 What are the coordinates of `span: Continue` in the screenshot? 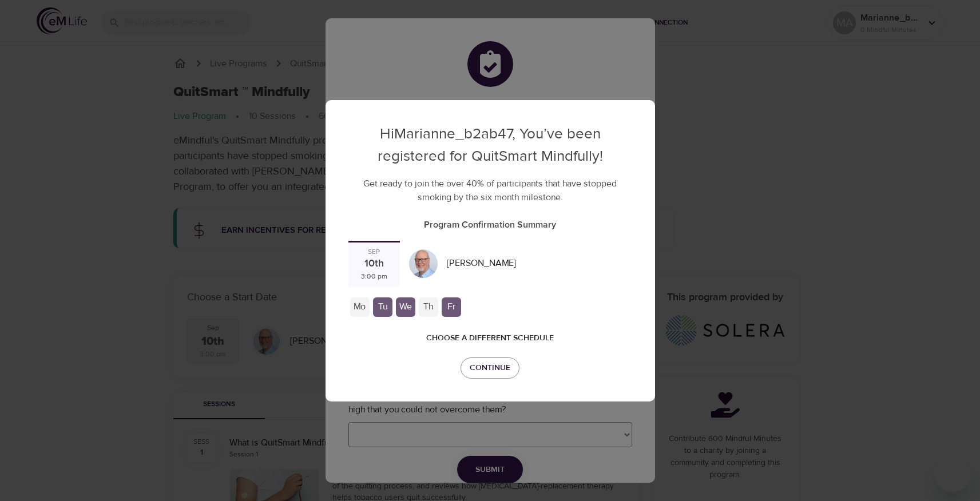 It's located at (490, 368).